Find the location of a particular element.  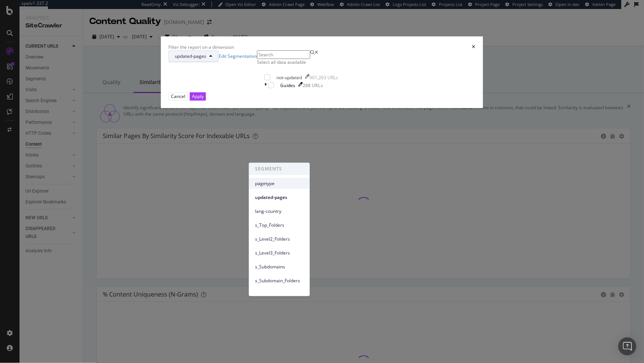

span: s_Level2_Folders is located at coordinates (279, 239).